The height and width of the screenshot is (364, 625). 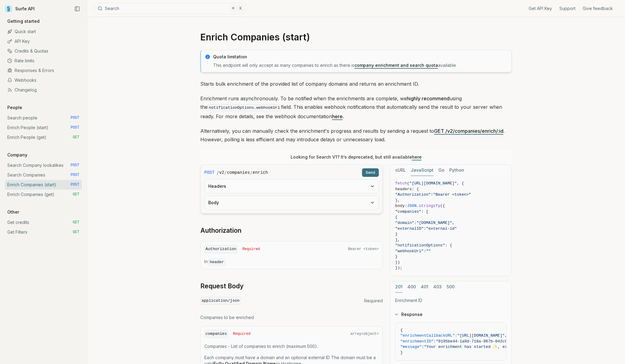 What do you see at coordinates (408, 211) in the screenshot?
I see `span: "companies"` at bounding box center [408, 211].